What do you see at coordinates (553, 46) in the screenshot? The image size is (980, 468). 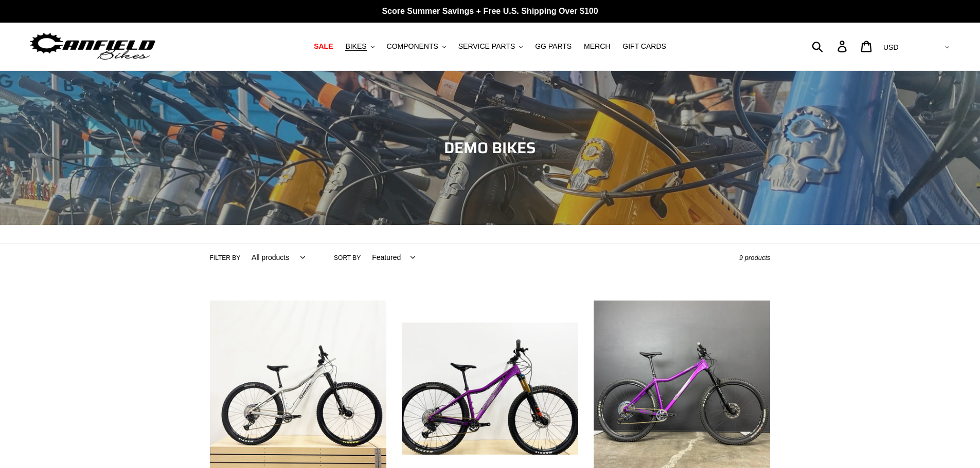 I see `a: GG PARTS` at bounding box center [553, 46].